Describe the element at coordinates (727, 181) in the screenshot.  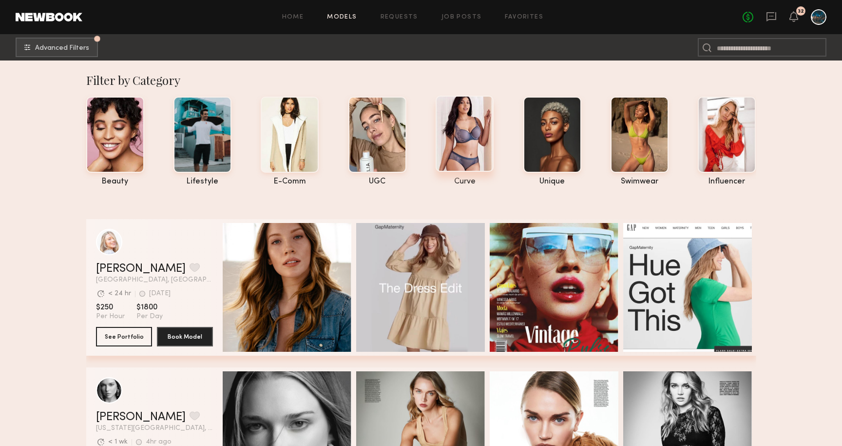
I see `div: influencer` at that location.